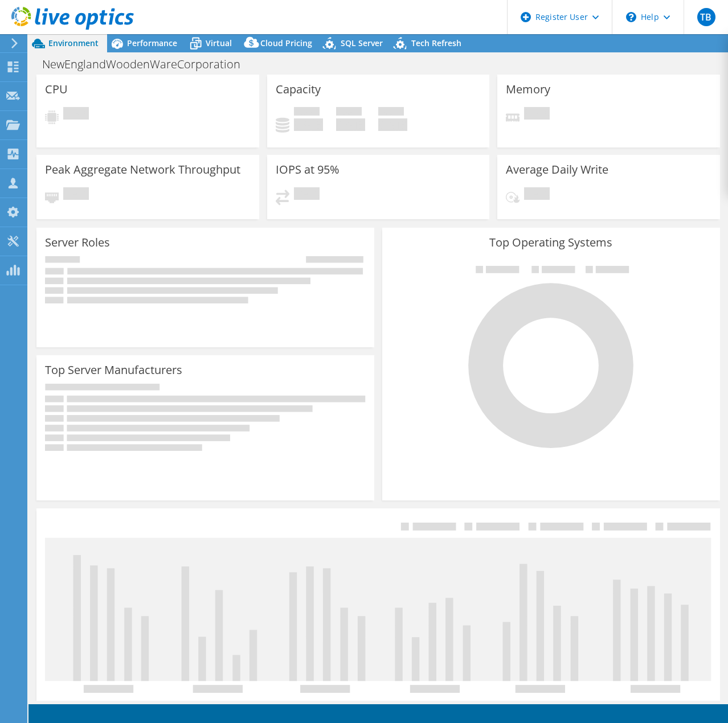 Image resolution: width=728 pixels, height=723 pixels. Describe the element at coordinates (218, 43) in the screenshot. I see `span: Virtual` at that location.